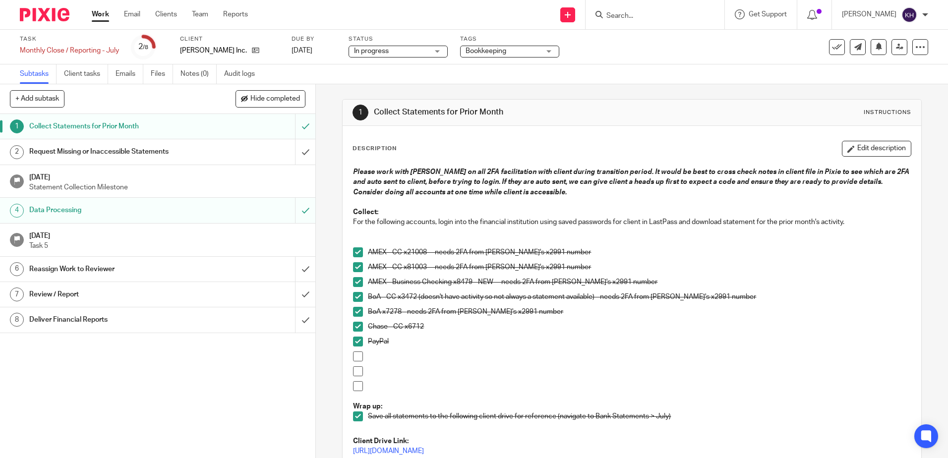  Describe the element at coordinates (38, 74) in the screenshot. I see `a: Subtasks` at that location.